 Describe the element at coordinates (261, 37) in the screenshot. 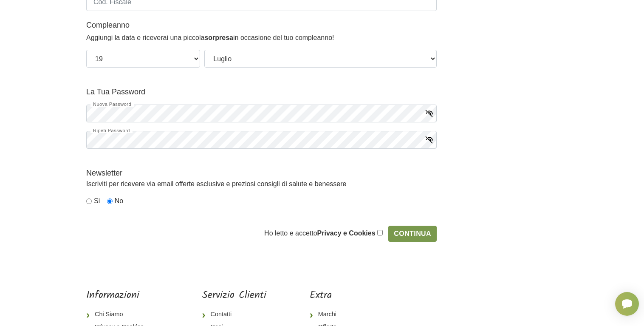

I see `p: Aggiungi la data e riceverai una piccola in occasione del tuo compleanno!` at that location.